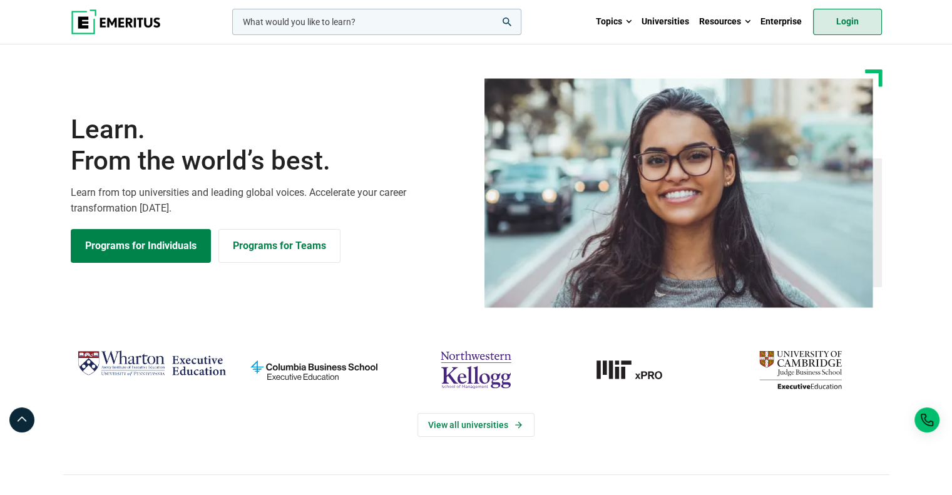 The height and width of the screenshot is (495, 952). What do you see at coordinates (476, 370) in the screenshot?
I see `a: northwestern-kellogg` at bounding box center [476, 370].